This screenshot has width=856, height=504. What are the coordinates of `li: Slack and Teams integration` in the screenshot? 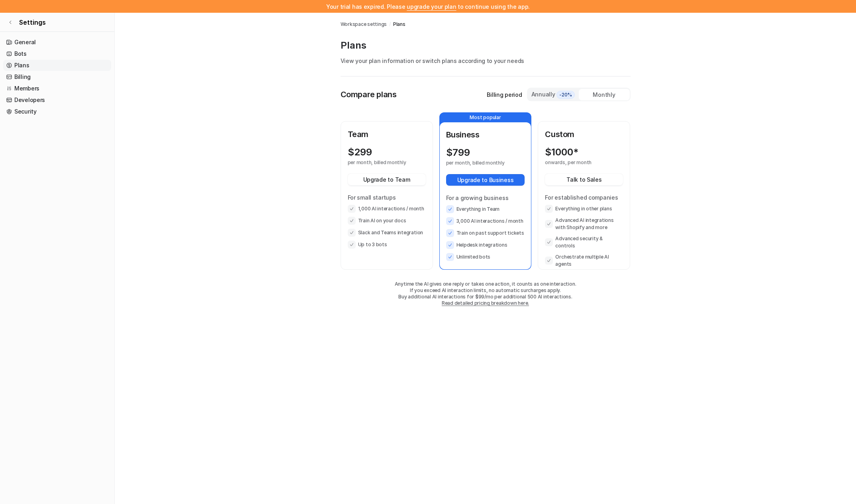 It's located at (387, 232).